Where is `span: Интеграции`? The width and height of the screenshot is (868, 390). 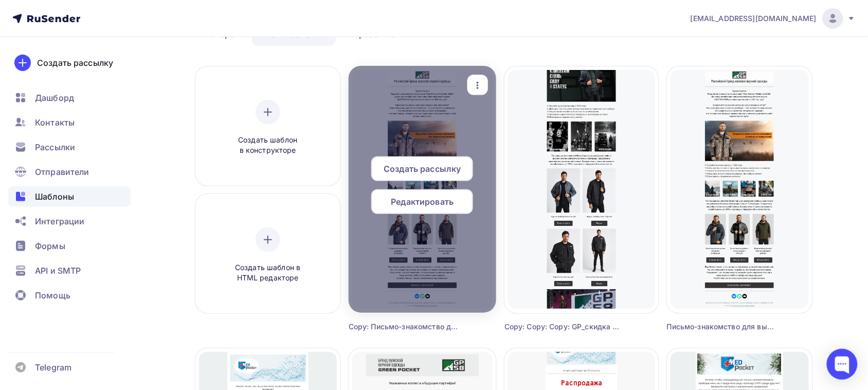
span: Интеграции is located at coordinates (60, 221).